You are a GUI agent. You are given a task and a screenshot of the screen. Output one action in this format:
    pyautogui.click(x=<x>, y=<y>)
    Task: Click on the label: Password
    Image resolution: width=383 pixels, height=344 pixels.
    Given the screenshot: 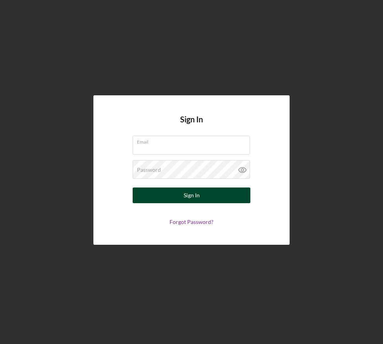 What is the action you would take?
    pyautogui.click(x=149, y=170)
    